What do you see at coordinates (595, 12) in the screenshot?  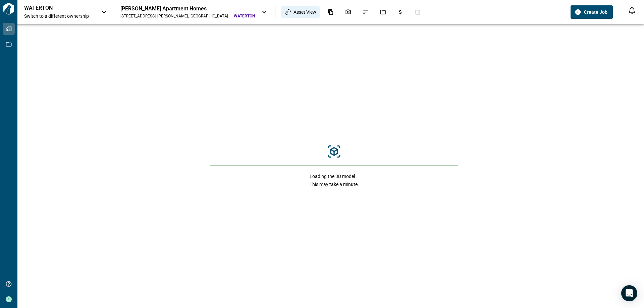 I see `span: Create Job` at bounding box center [595, 12].